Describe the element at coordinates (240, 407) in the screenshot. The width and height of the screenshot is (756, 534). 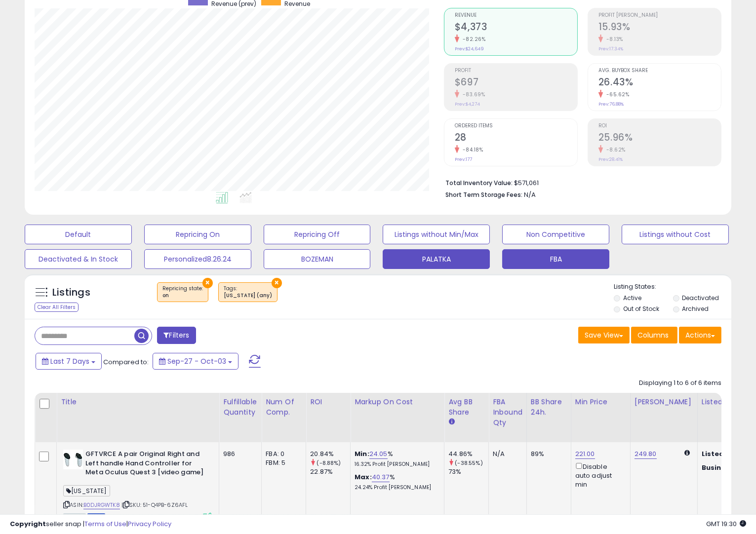
I see `div: Fulfillable Quantity` at that location.